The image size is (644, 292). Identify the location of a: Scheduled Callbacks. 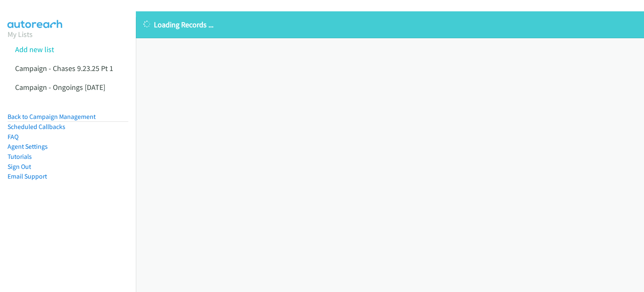
(37, 126).